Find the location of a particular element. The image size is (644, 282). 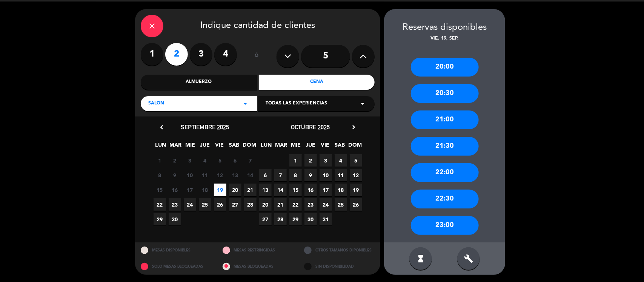

i: hourglass_full is located at coordinates (421, 258).